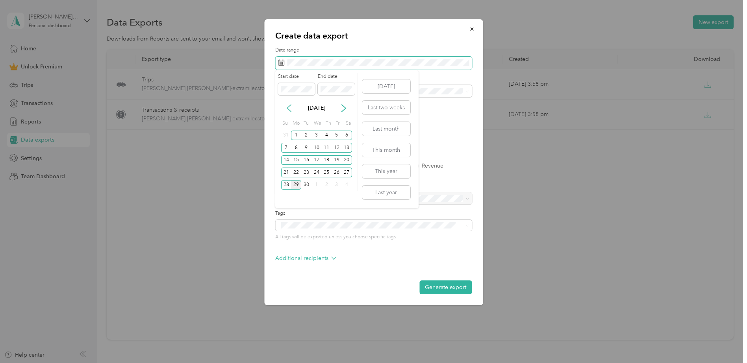 Image resolution: width=747 pixels, height=363 pixels. Describe the element at coordinates (336, 77) in the screenshot. I see `label: End date` at that location.